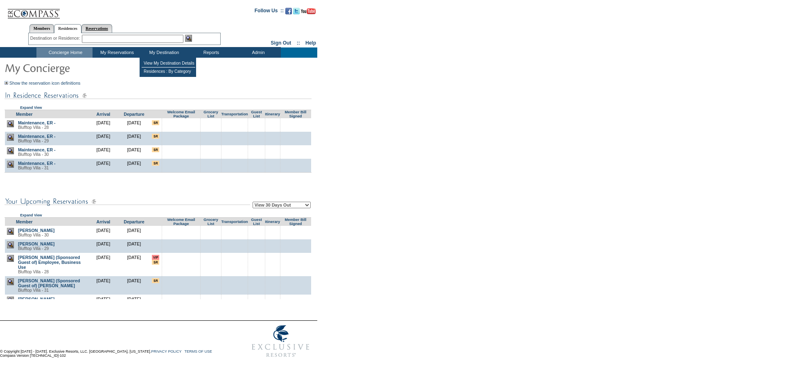 This screenshot has height=376, width=786. I want to click on a: Help, so click(311, 43).